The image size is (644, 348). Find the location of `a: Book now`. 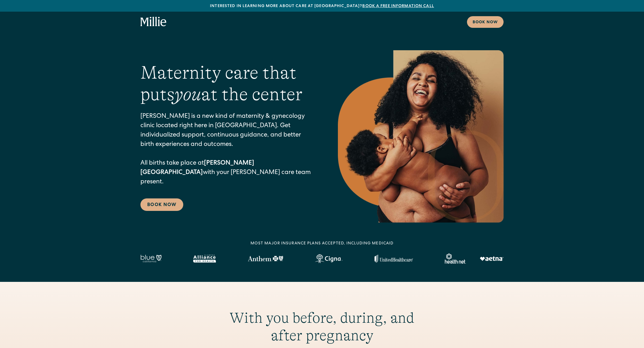

a: Book now is located at coordinates (485, 22).